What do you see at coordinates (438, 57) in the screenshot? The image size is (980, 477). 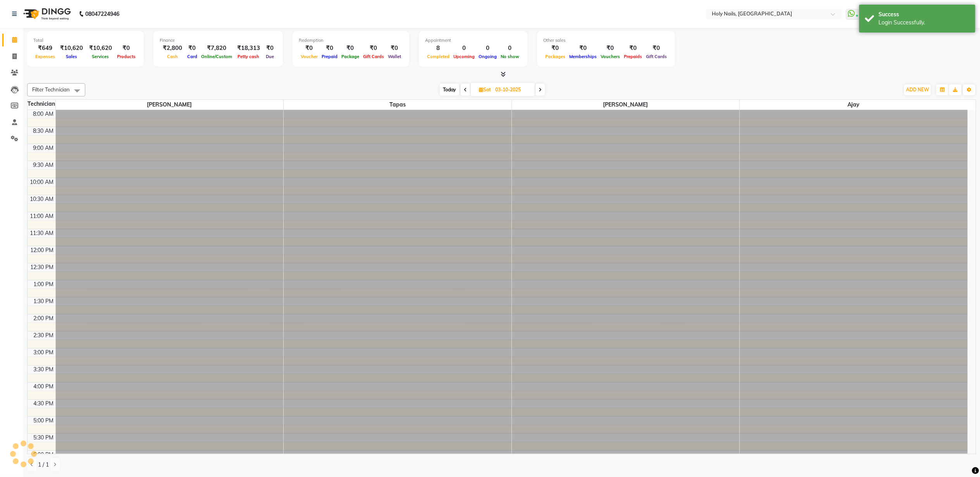 I see `span: Completed` at bounding box center [438, 57].